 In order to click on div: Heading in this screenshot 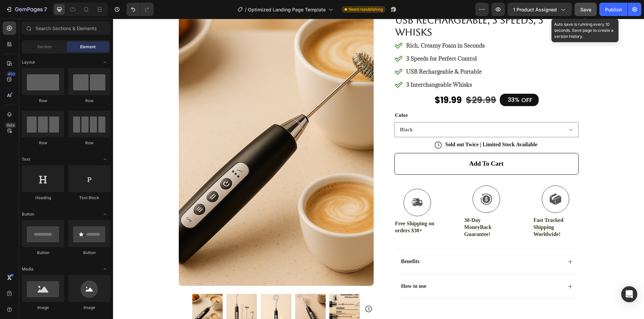, I will do `click(43, 198)`.